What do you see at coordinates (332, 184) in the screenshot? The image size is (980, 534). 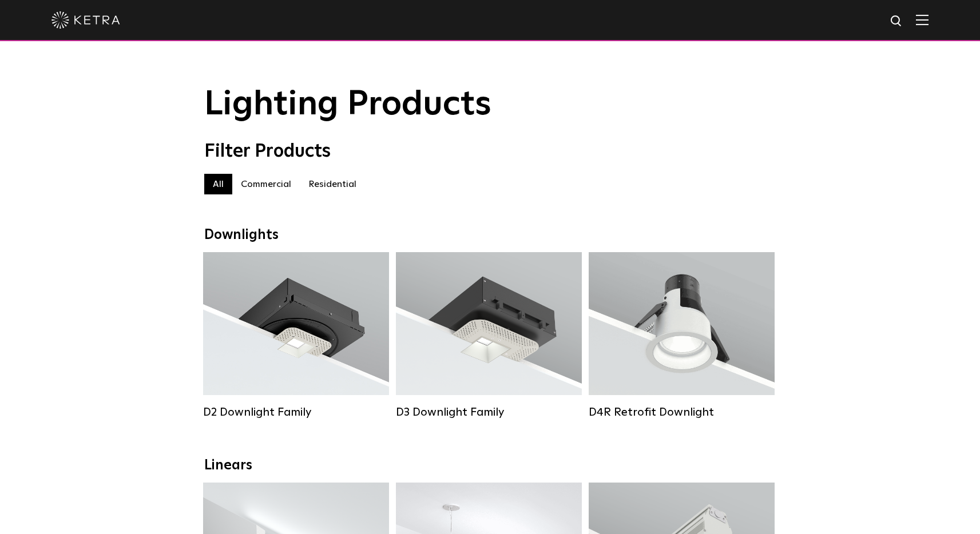 I see `label: Residential` at bounding box center [332, 184].